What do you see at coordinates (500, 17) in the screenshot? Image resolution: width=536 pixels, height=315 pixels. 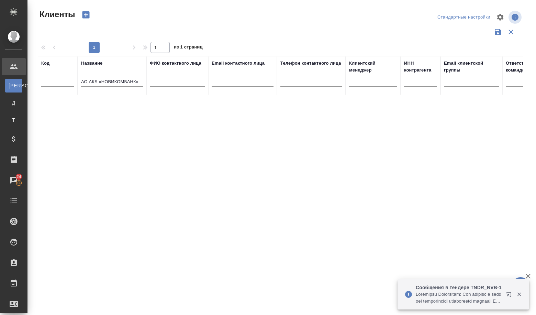 I see `span: Настроить таблицу` at bounding box center [500, 17].